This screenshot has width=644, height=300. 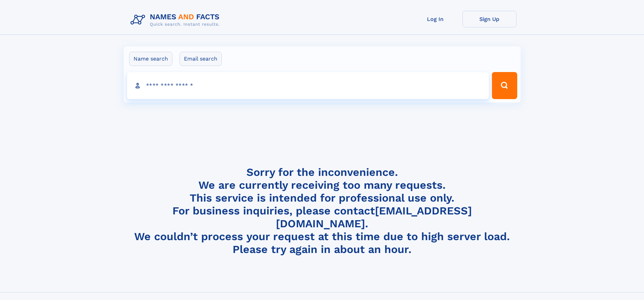 I want to click on a: Log In, so click(x=435, y=19).